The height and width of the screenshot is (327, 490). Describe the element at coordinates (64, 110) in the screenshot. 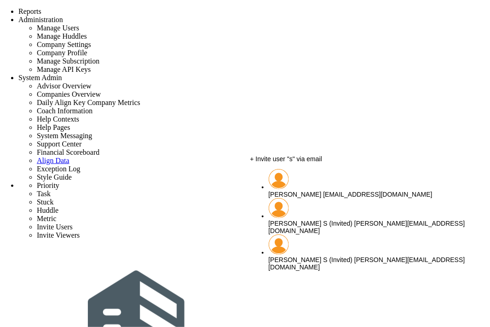

I see `span: Coach Information` at that location.